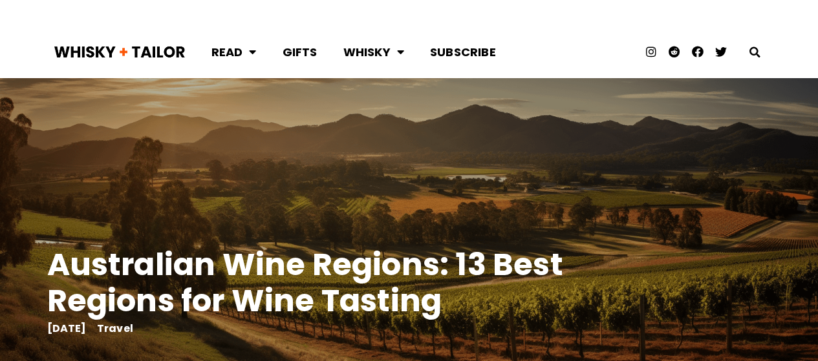 This screenshot has height=361, width=818. Describe the element at coordinates (115, 328) in the screenshot. I see `a: Travel` at that location.